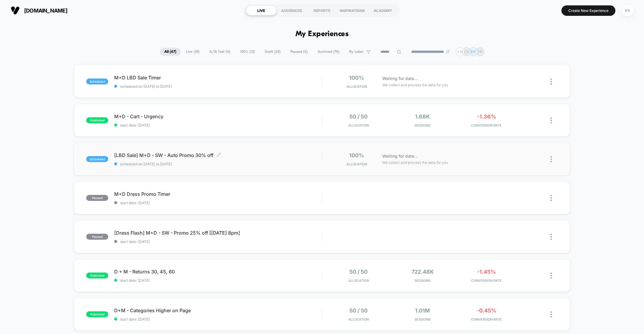 Image resolution: width=644 pixels, height=334 pixels. I want to click on span: D+M - Categories Higher on Page, so click(218, 310).